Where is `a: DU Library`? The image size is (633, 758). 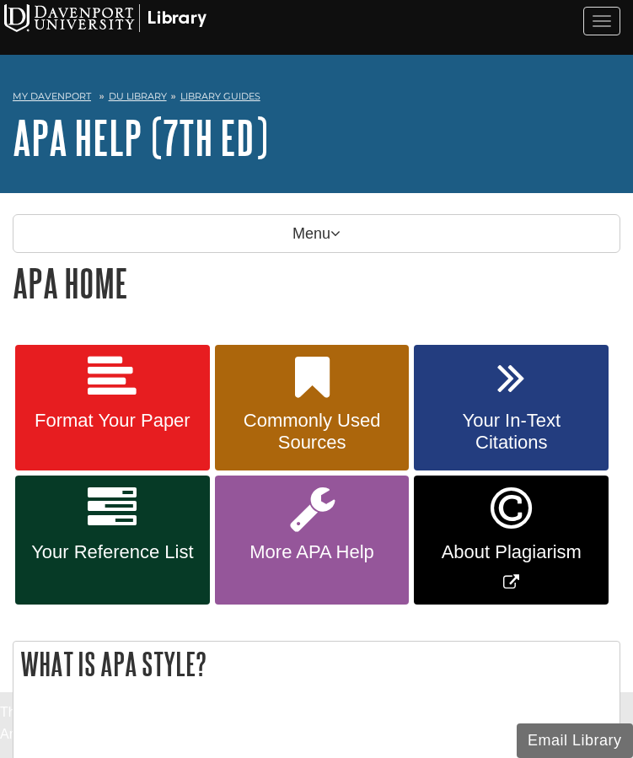
a: DU Library is located at coordinates (137, 96).